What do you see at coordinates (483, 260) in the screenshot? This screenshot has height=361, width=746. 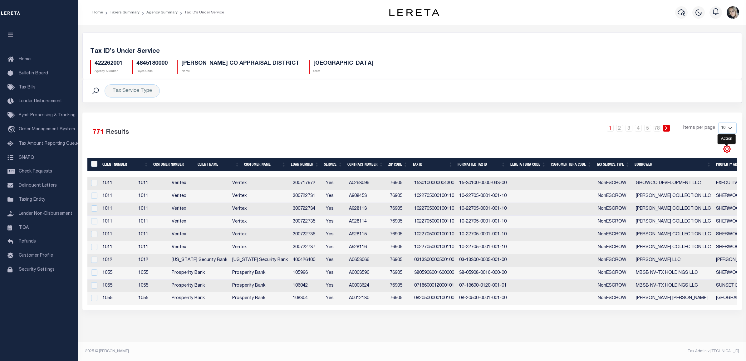 I see `td: 03-13300-0005-001-00` at bounding box center [483, 260].